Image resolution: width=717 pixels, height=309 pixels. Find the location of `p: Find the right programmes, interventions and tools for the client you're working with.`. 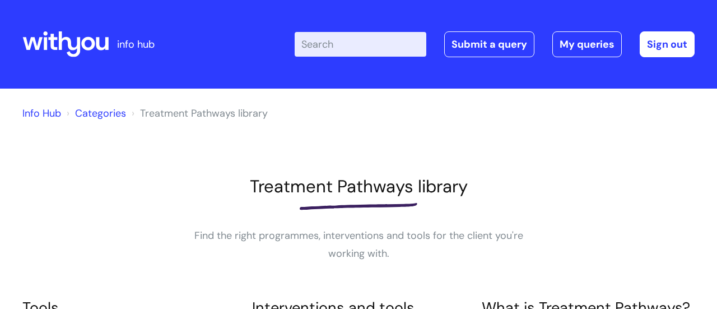

p: Find the right programmes, interventions and tools for the client you're working with. is located at coordinates (359, 244).